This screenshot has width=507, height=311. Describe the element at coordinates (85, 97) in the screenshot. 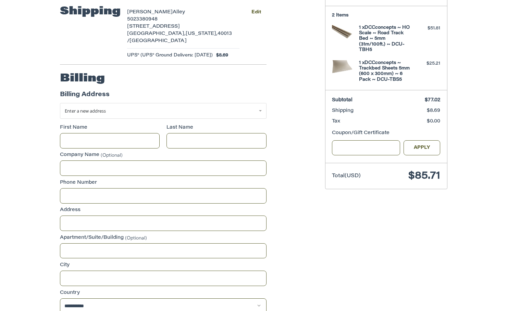

I see `legend: Billing Address` at that location.